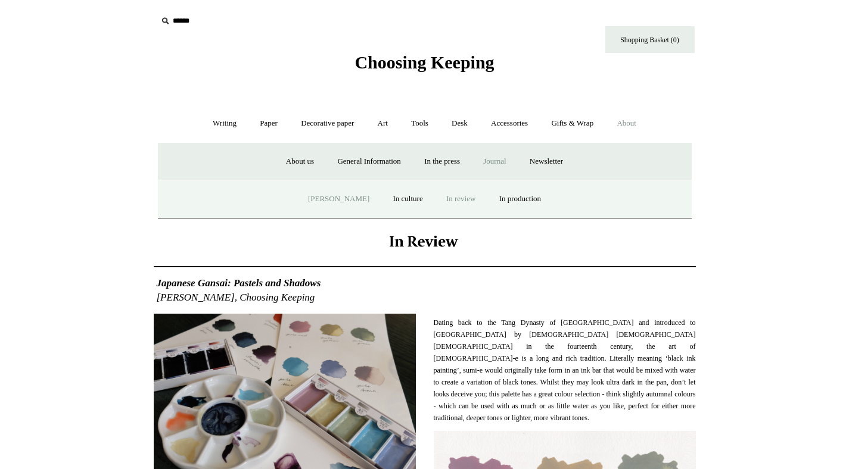  What do you see at coordinates (509, 123) in the screenshot?
I see `a: Accessories` at bounding box center [509, 123].